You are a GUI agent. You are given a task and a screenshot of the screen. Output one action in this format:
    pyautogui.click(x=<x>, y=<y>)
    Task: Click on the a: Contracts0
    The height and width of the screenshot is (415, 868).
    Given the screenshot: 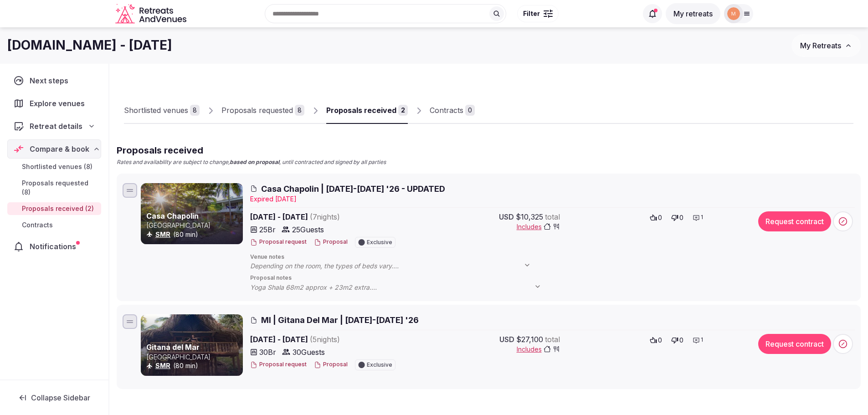 What is the action you would take?
    pyautogui.click(x=452, y=111)
    